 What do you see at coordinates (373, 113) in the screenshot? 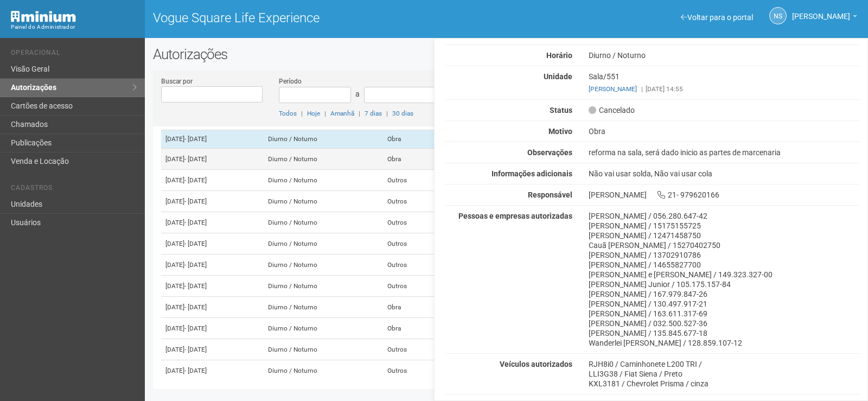
I see `a: 7 dias` at bounding box center [373, 113].